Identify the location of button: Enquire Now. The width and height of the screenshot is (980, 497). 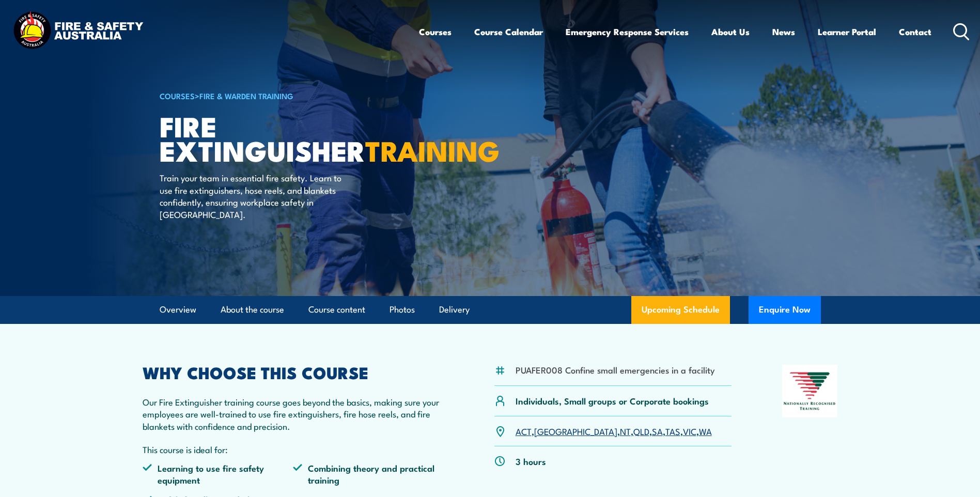
(785, 310).